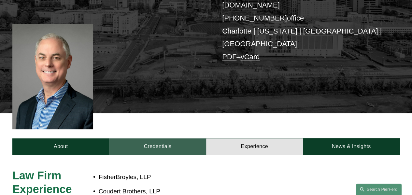 The image size is (412, 195). Describe the element at coordinates (229, 57) in the screenshot. I see `a: PDF` at that location.